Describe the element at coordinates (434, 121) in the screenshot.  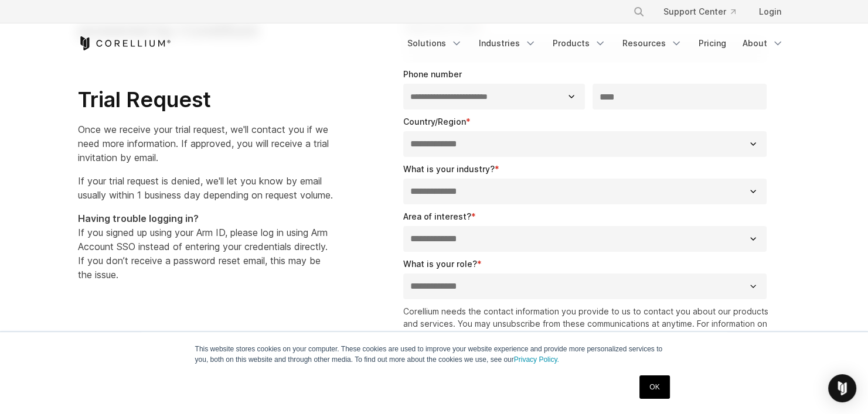
I see `span: Country/Region` at that location.